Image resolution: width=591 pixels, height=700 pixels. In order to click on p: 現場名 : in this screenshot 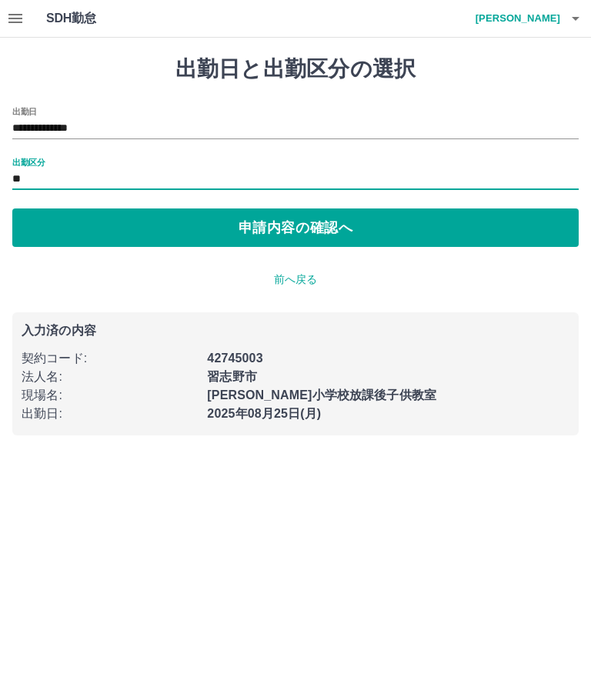, I will do `click(109, 396)`.